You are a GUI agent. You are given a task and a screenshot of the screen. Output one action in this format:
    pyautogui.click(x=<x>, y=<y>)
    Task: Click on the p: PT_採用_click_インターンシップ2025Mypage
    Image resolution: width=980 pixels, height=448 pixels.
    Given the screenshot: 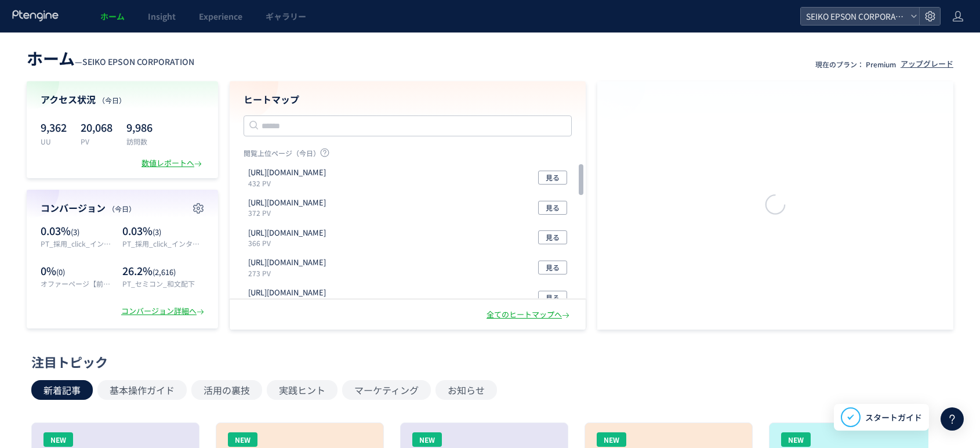 What is the action you would take?
    pyautogui.click(x=78, y=243)
    